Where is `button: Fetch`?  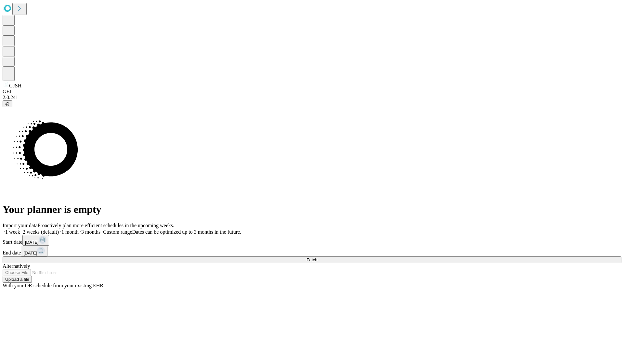 button: Fetch is located at coordinates (312, 260).